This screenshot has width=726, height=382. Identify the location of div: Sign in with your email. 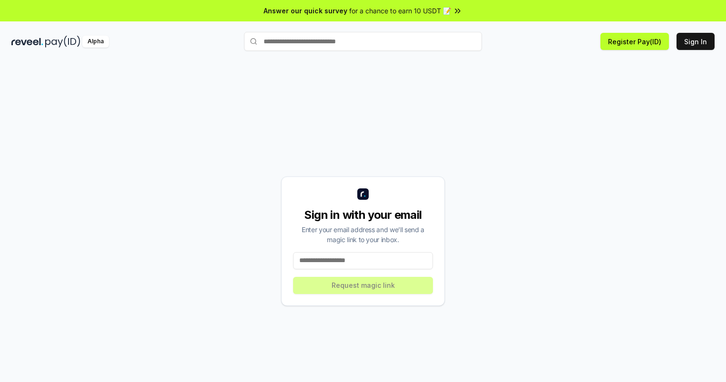
(363, 215).